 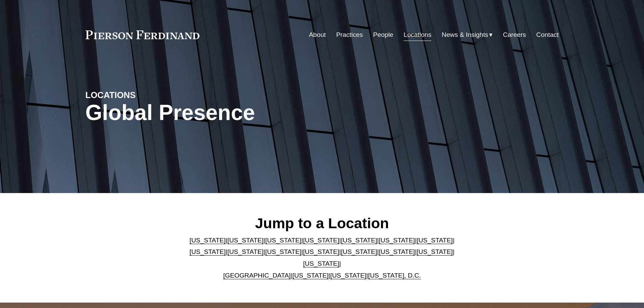 What do you see at coordinates (514, 35) in the screenshot?
I see `a: Careers` at bounding box center [514, 35].